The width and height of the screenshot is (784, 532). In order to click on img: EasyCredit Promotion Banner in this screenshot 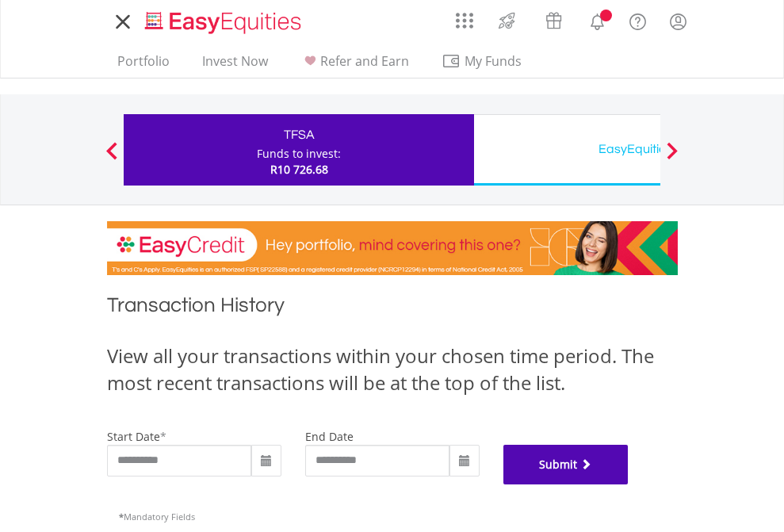, I will do `click(392, 248)`.